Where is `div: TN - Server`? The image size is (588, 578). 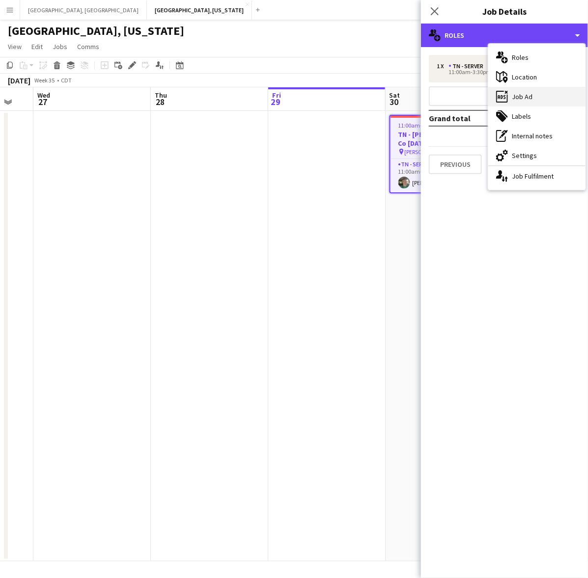
div: TN - Server is located at coordinates (467, 66).